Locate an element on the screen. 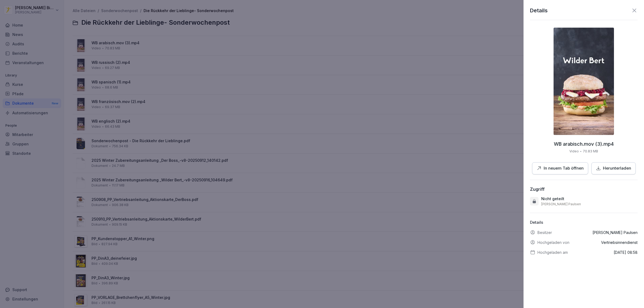  p: Besitzer is located at coordinates (545, 233).